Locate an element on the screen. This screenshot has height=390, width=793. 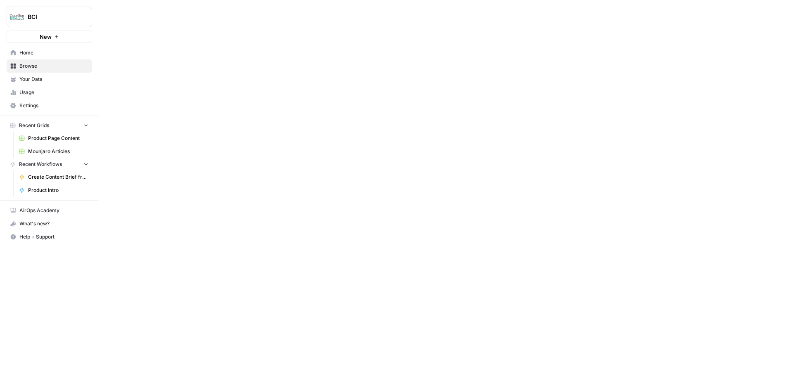
a: Browse is located at coordinates (49, 66).